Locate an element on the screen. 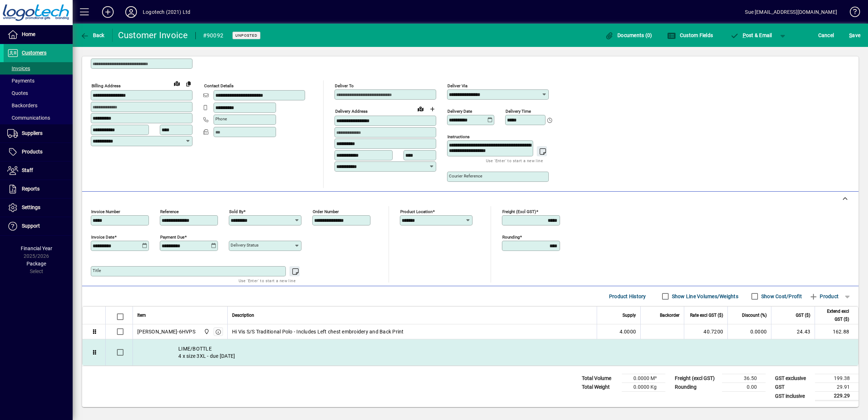 The height and width of the screenshot is (420, 868). a: Suppliers is located at coordinates (38, 133).